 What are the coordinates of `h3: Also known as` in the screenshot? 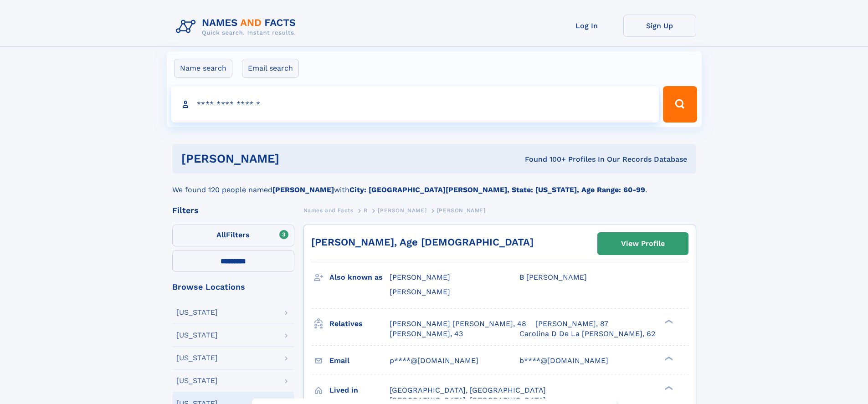 It's located at (359, 277).